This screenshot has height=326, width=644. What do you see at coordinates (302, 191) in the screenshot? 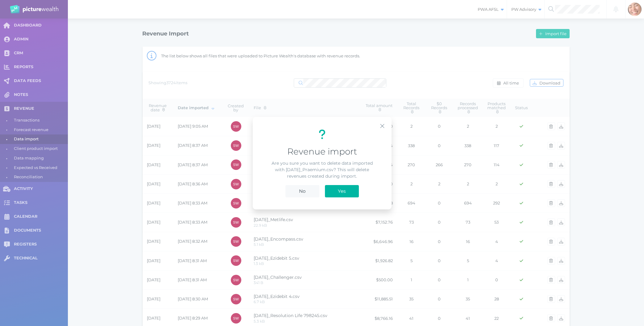
I see `span: No` at bounding box center [302, 191].